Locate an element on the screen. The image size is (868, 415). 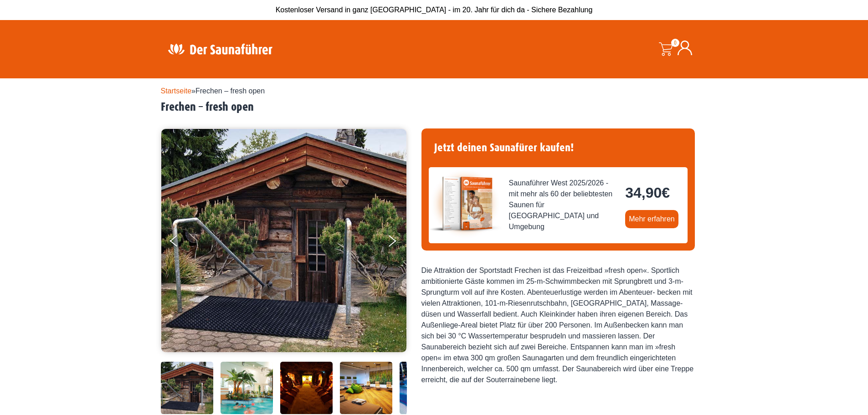
h2: Frechen – fresh open is located at coordinates (434, 107).